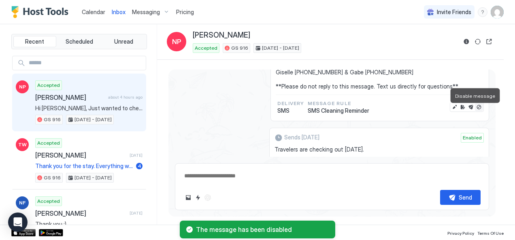 The height and width of the screenshot is (240, 515). Describe the element at coordinates (79, 42) in the screenshot. I see `button: Scheduled` at that location.